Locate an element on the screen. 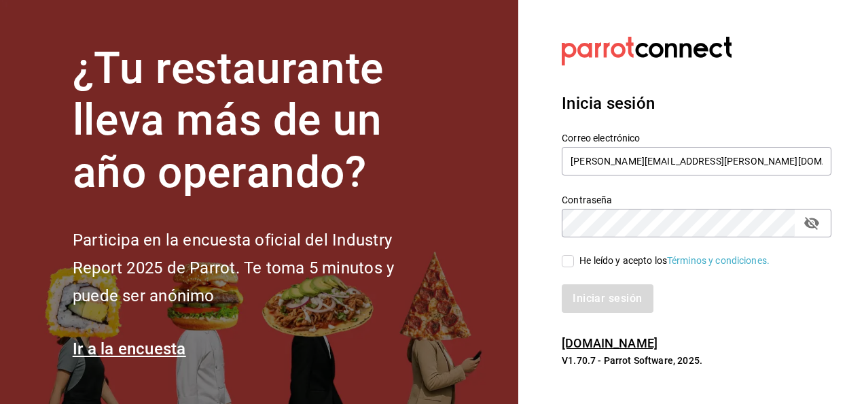 This screenshot has height=404, width=864. h3: Inicia sesión is located at coordinates (697, 103).